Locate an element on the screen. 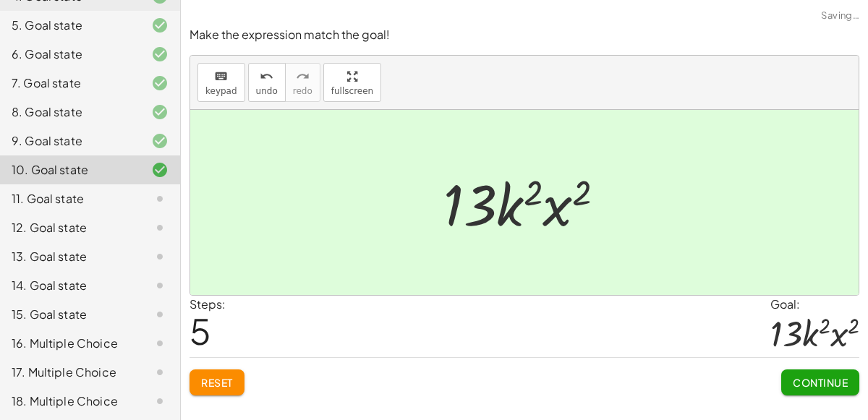 Image resolution: width=868 pixels, height=420 pixels. i: redo is located at coordinates (303, 76).